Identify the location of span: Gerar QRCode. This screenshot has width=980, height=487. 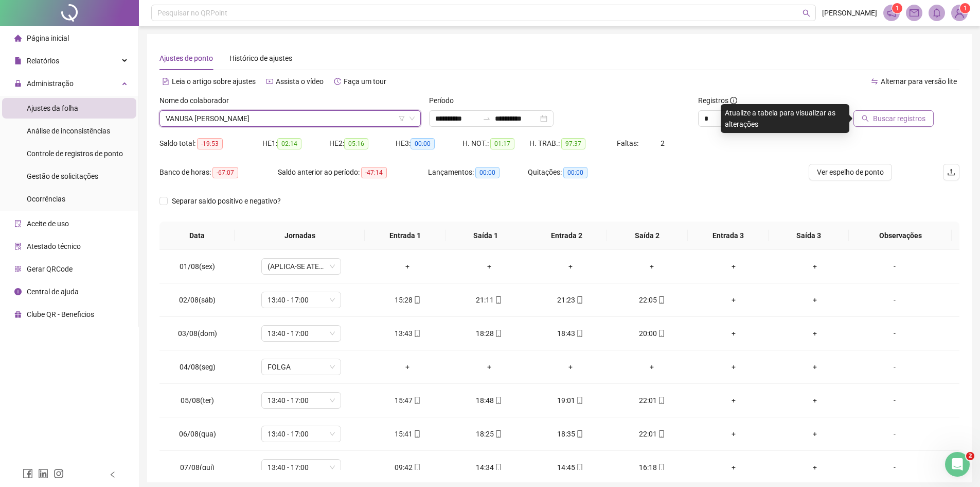
(49, 269).